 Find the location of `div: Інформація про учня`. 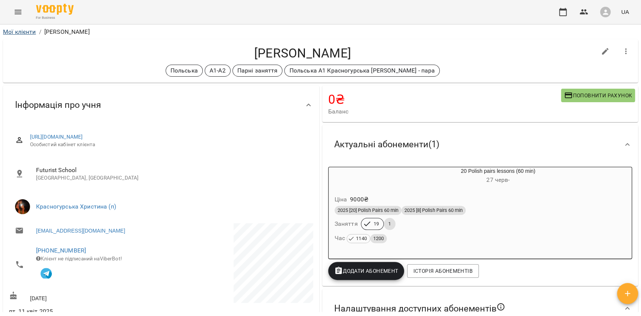

div: Інформація про учня is located at coordinates (161, 105).